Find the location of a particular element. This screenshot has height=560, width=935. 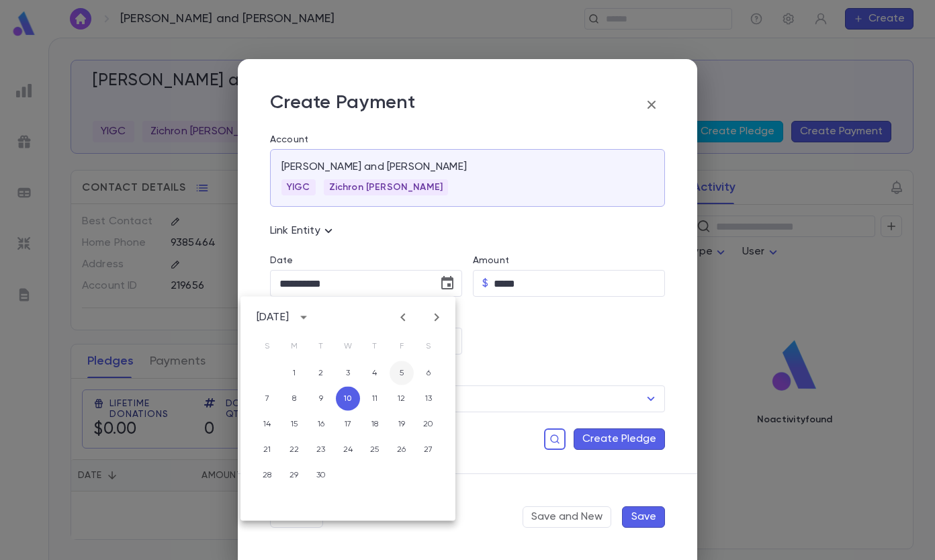

p: Create Payment is located at coordinates (342, 104).